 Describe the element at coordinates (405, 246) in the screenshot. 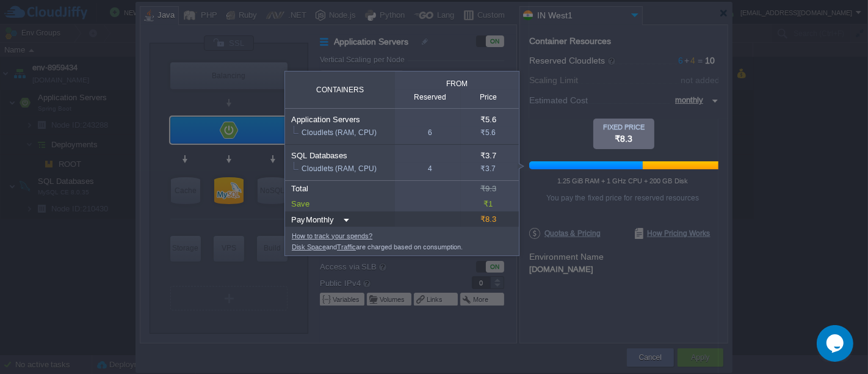

I see `div: and are charged based on consumption.` at that location.